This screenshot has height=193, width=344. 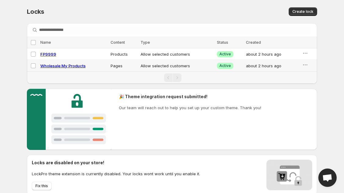 I want to click on a: Wholesale My Products, so click(x=63, y=66).